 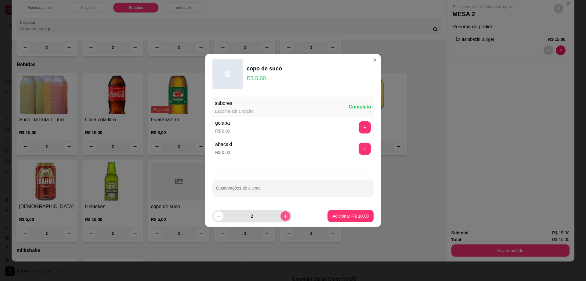 What do you see at coordinates (223, 123) in the screenshot?
I see `div: goiaba` at bounding box center [223, 123].